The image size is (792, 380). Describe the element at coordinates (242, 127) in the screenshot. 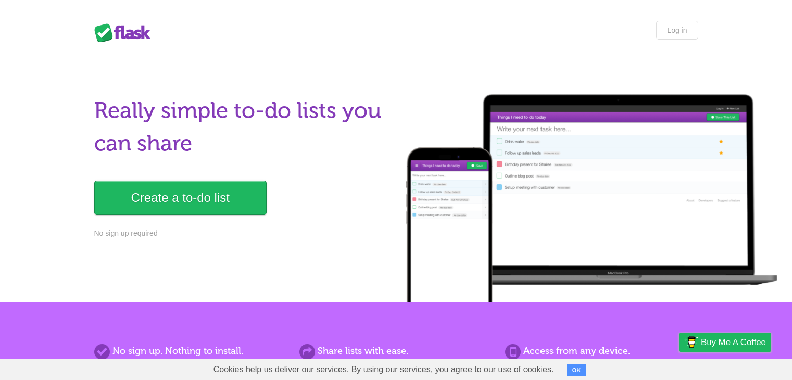

I see `h1: Really simple to-do lists you can share` at that location.